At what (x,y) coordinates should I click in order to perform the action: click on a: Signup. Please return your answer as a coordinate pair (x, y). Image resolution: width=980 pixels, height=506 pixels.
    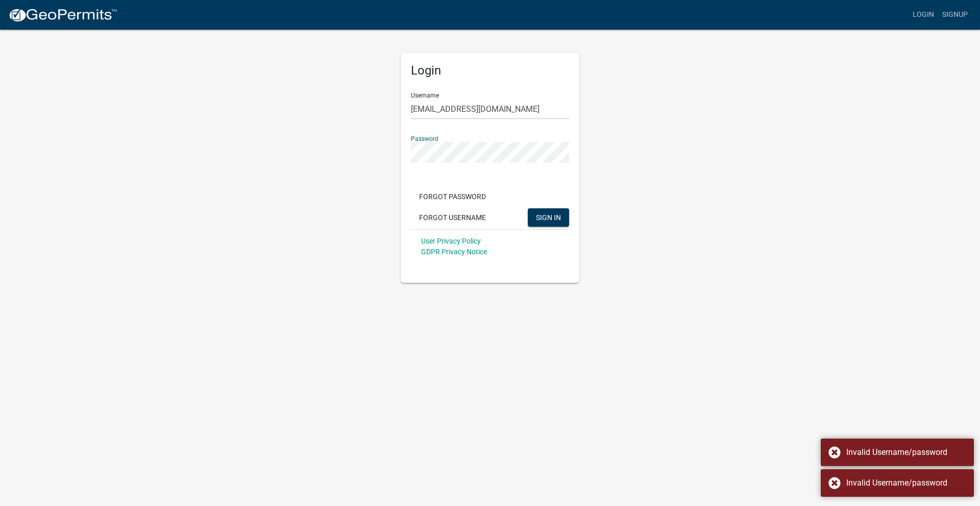
    Looking at the image, I should click on (955, 15).